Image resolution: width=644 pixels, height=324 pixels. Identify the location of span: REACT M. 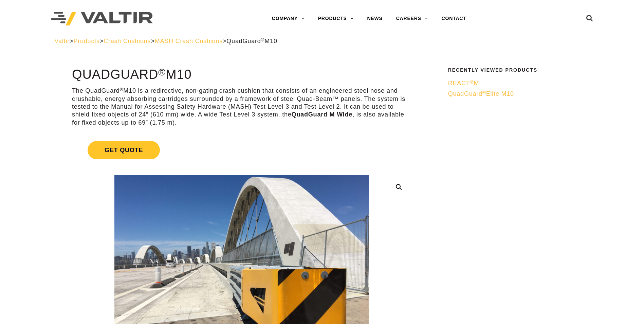
(464, 83).